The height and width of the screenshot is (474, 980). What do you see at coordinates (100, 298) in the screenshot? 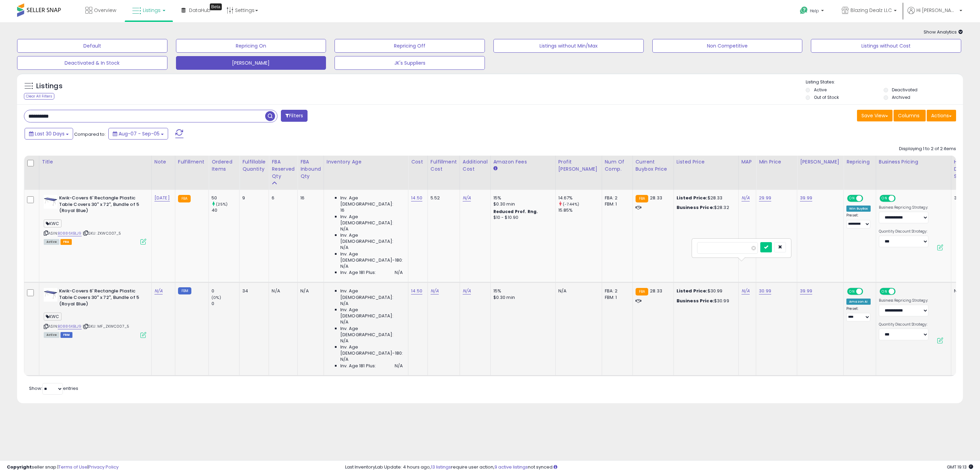
I see `b: Kwik-Covers 6' Rectangle Plastic Table Covers 30" x 72", Bundle of 5 (Royal Blue)` at bounding box center [100, 298].